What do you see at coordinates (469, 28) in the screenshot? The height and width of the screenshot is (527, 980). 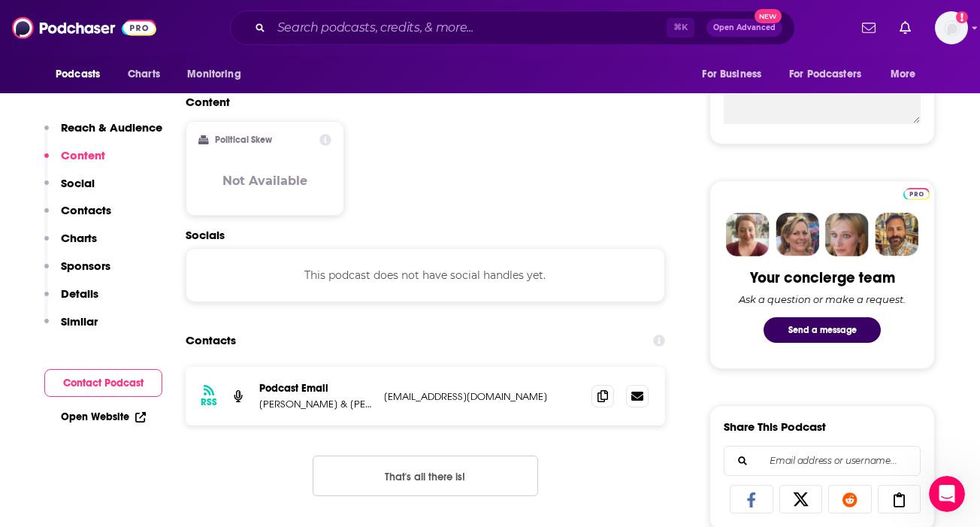 I see `input: Search podcasts, credits, & more...` at bounding box center [469, 28].